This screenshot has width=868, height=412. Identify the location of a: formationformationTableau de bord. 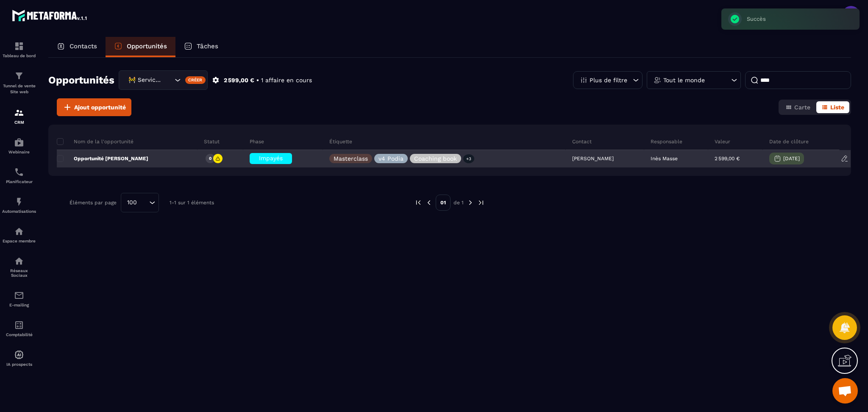
(19, 50).